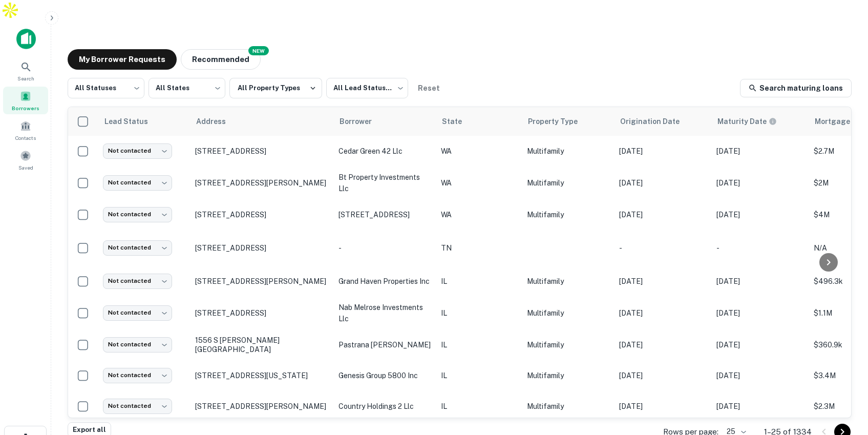 The height and width of the screenshot is (435, 868). What do you see at coordinates (385, 151) in the screenshot?
I see `p: cedar green 42 llc` at bounding box center [385, 151].